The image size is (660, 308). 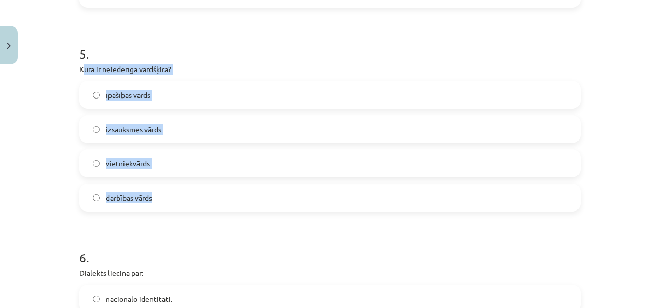 What do you see at coordinates (129, 198) in the screenshot?
I see `span: darbības vārds` at bounding box center [129, 198].